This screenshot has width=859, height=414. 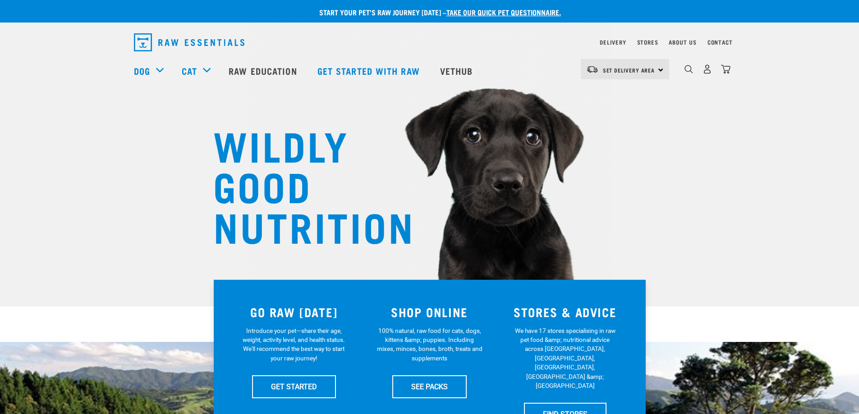 What do you see at coordinates (370, 71) in the screenshot?
I see `a: Get started with Raw` at bounding box center [370, 71].